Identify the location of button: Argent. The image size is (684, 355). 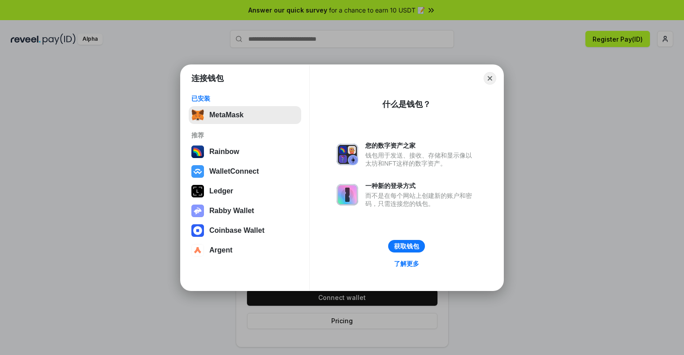
(245, 250).